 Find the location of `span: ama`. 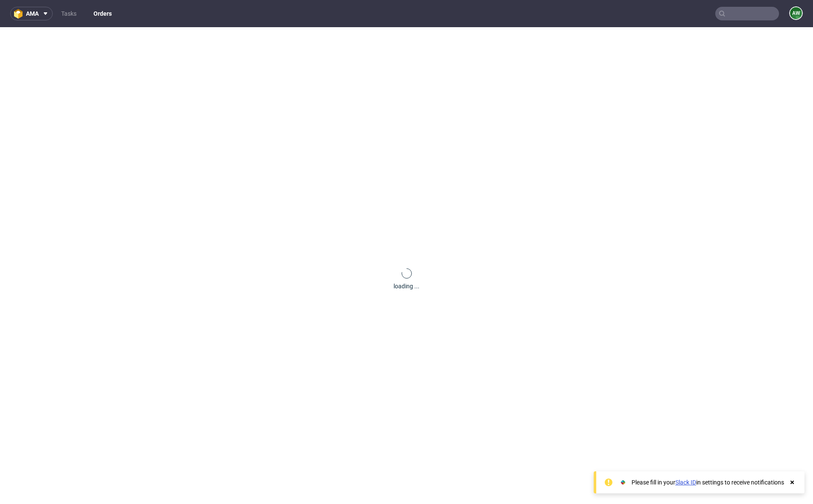

span: ama is located at coordinates (32, 14).